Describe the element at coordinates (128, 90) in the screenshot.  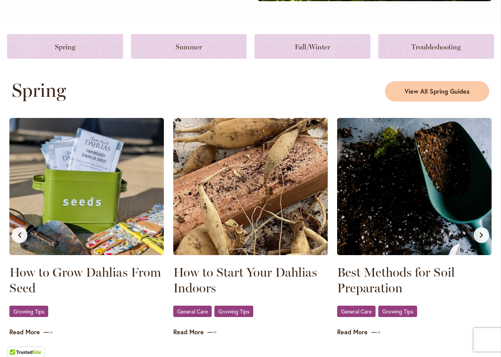
I see `h2: Spring` at that location.